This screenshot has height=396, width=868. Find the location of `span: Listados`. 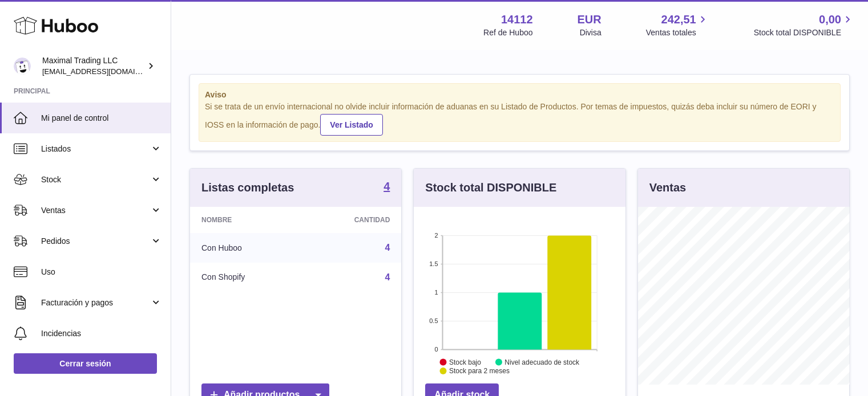

span: Listados is located at coordinates (95, 149).